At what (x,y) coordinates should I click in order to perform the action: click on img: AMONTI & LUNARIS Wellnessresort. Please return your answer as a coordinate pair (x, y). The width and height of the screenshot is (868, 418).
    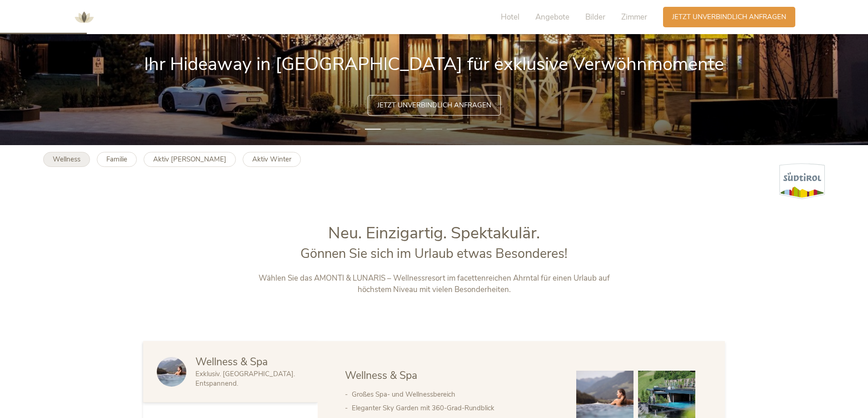
    Looking at the image, I should click on (84, 17).